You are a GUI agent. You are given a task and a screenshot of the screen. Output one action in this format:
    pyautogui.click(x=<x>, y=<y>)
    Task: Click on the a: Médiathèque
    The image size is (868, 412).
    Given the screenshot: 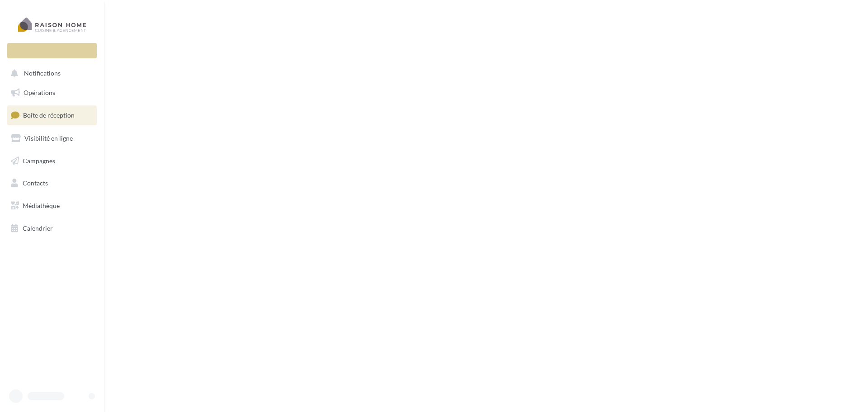 What is the action you would take?
    pyautogui.click(x=52, y=206)
    